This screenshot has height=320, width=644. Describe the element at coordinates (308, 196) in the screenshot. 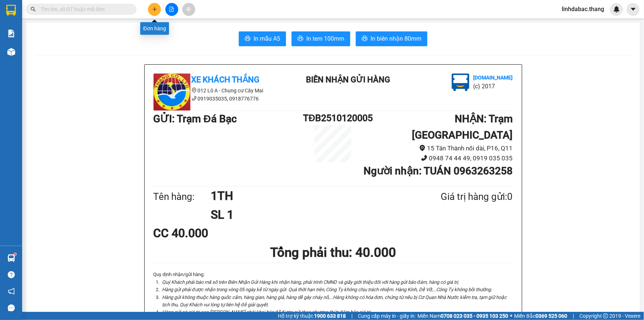

I see `h1: 1TH` at that location.